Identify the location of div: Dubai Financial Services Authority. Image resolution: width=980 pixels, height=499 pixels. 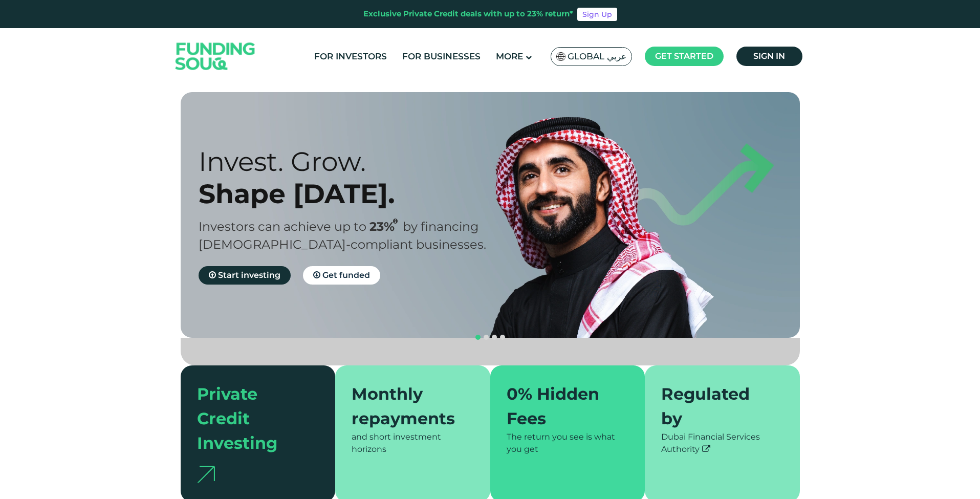
(722, 444).